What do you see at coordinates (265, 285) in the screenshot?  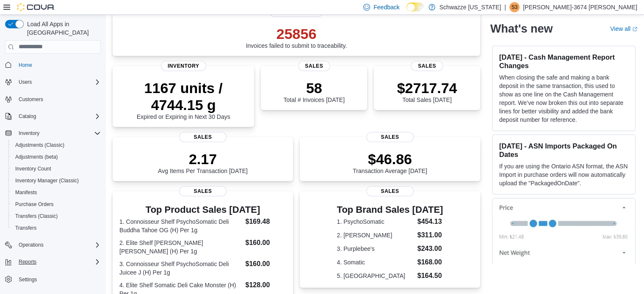 I see `dd: $128.00` at bounding box center [265, 285].